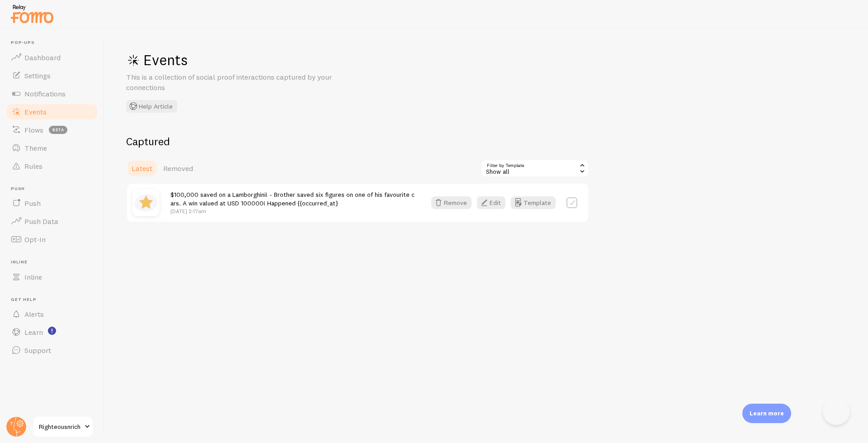 The image size is (868, 443). What do you see at coordinates (38, 350) in the screenshot?
I see `span: Support` at bounding box center [38, 350].